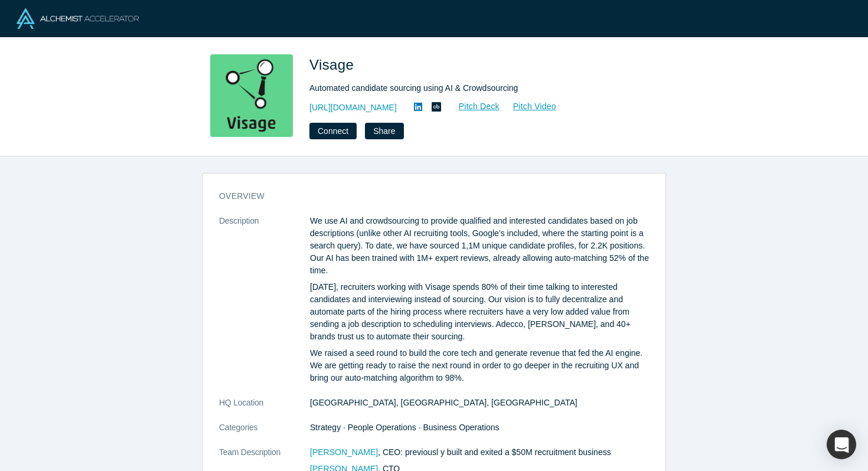  What do you see at coordinates (426, 196) in the screenshot?
I see `h3: overview` at bounding box center [426, 196].